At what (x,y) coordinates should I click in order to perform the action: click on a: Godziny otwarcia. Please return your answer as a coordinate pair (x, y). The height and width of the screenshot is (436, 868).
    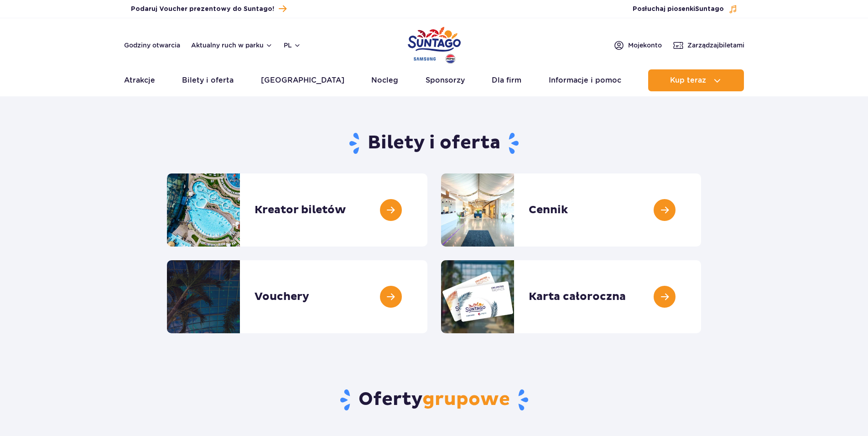
    Looking at the image, I should click on (152, 45).